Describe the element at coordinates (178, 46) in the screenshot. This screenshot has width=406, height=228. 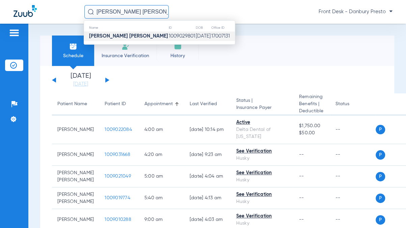
I see `img: History` at that location.